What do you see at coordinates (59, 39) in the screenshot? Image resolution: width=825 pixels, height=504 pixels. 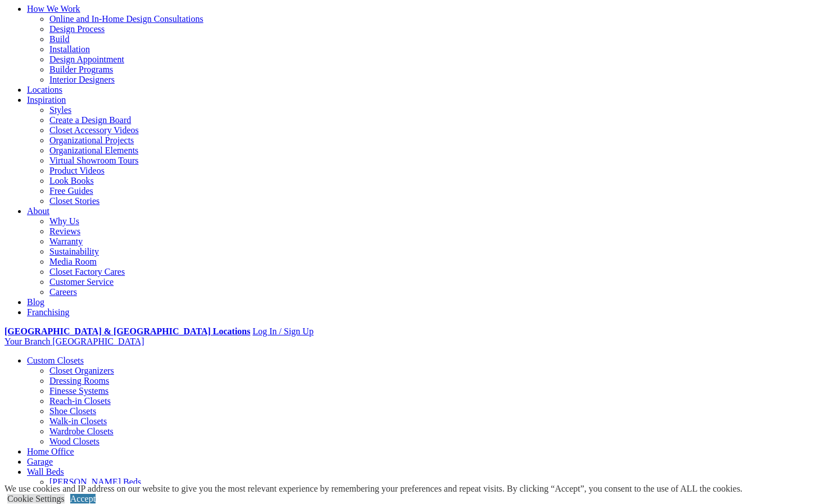 I see `a: Build` at bounding box center [59, 39].